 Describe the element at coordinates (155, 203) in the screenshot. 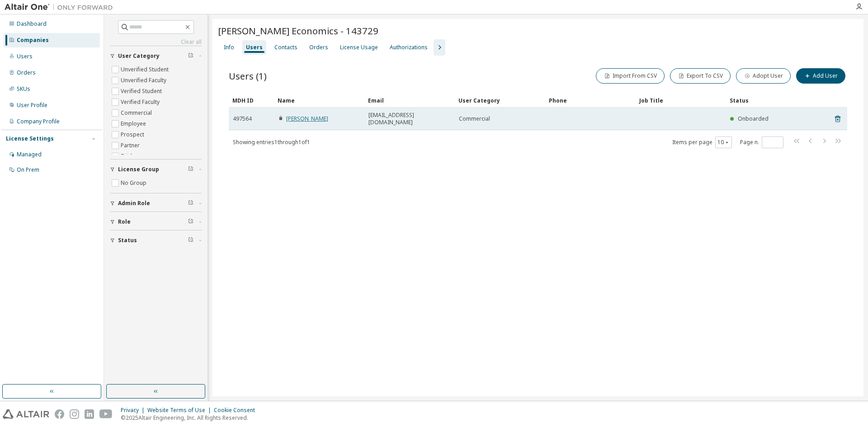

I see `button: Admin Role` at that location.